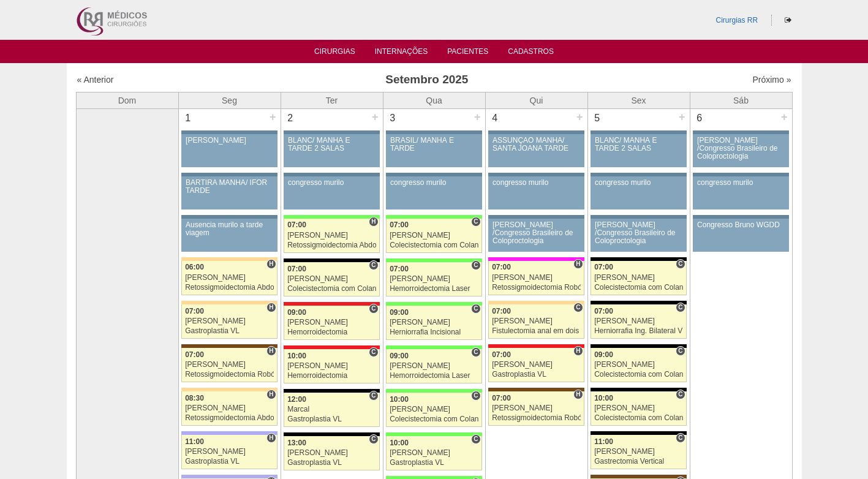 This screenshot has height=479, width=868. Describe the element at coordinates (229, 193) in the screenshot. I see `a: BARTIRA MANHÃ/ IFOR TARDE` at that location.